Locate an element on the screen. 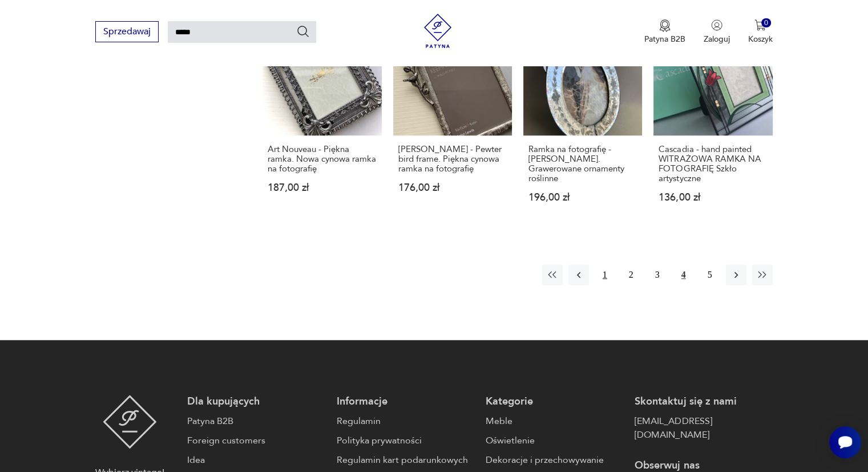 Image resolution: width=868 pixels, height=472 pixels. p: Dla kupujących is located at coordinates (255, 401).